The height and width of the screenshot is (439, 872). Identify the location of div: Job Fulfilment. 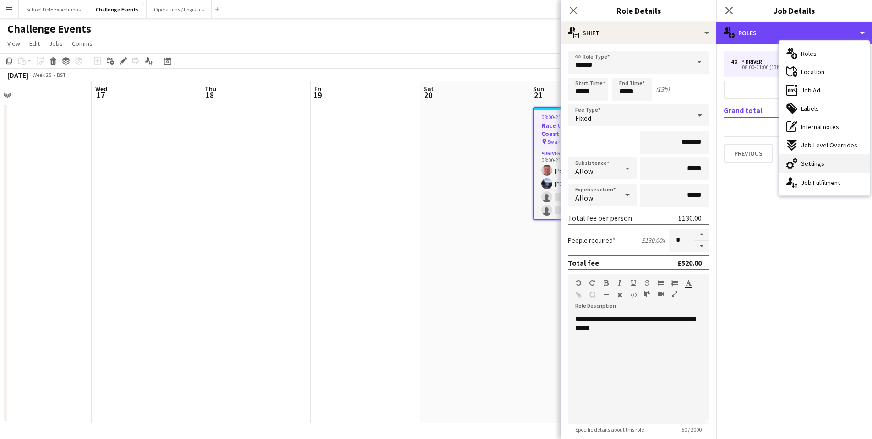
(825, 183).